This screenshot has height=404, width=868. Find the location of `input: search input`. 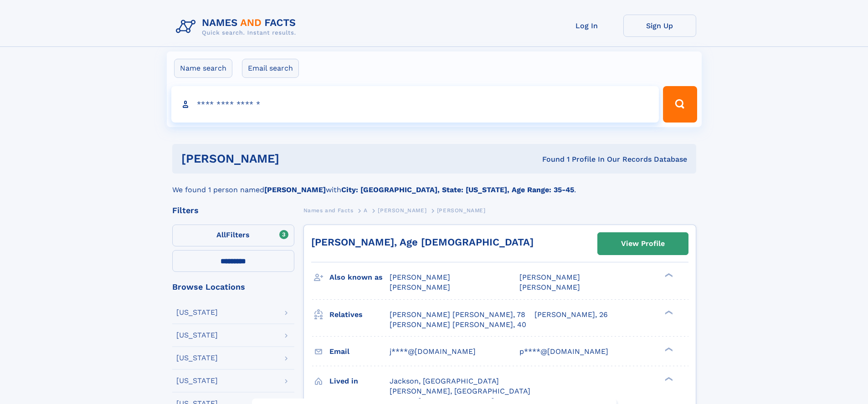

input: search input is located at coordinates (415, 104).